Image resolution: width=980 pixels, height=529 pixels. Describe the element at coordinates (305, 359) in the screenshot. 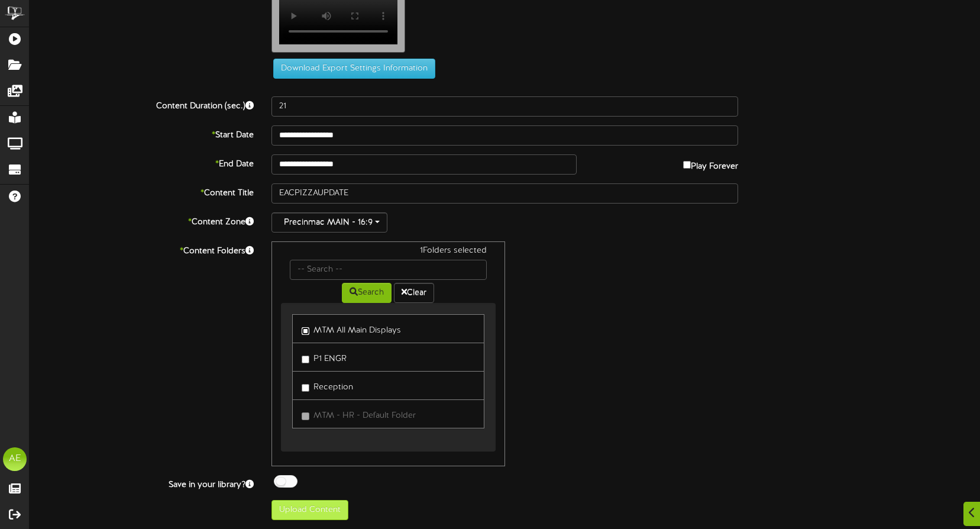

I see `input: P1 ENGR` at that location.